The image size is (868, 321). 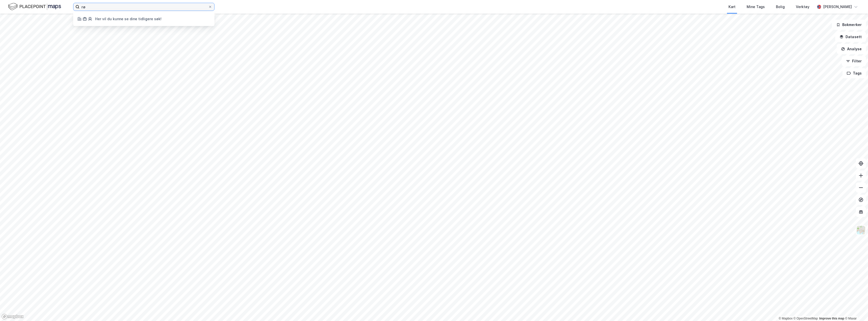 I want to click on button: Bokmerker, so click(x=849, y=25).